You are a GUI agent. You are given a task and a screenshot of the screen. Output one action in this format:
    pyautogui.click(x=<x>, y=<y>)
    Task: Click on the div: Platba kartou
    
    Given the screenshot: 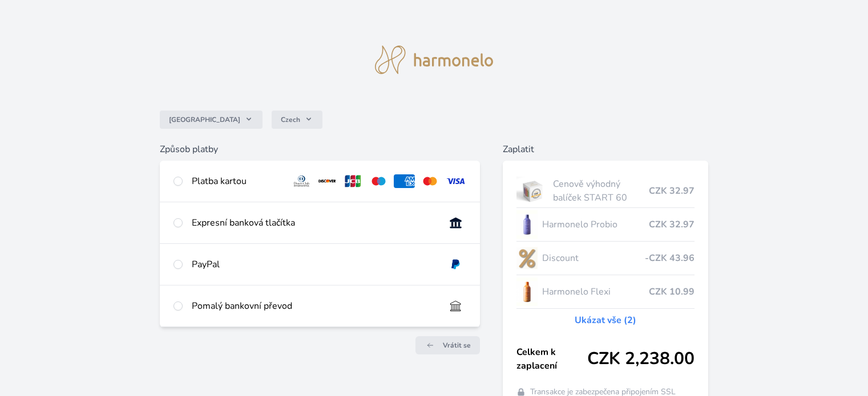 What is the action you would take?
    pyautogui.click(x=237, y=182)
    